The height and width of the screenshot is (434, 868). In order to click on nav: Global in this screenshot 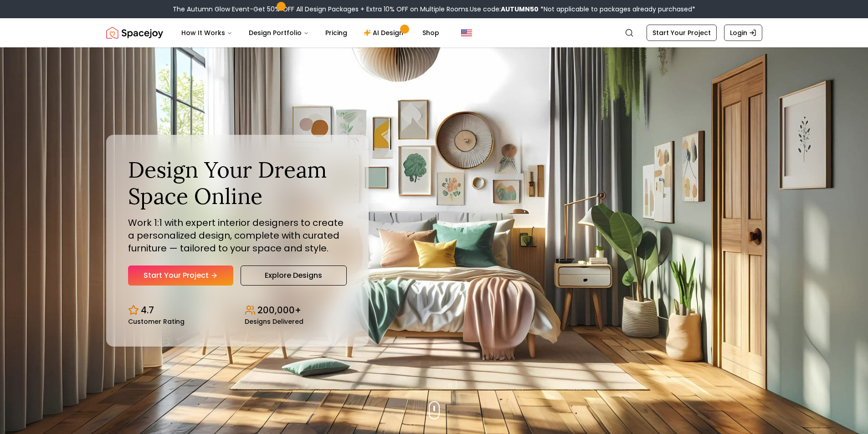, I will do `click(434, 33)`.